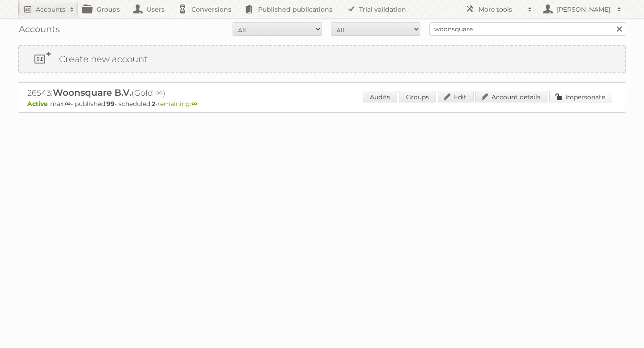  What do you see at coordinates (177, 104) in the screenshot?
I see `span: remaining:` at bounding box center [177, 104].